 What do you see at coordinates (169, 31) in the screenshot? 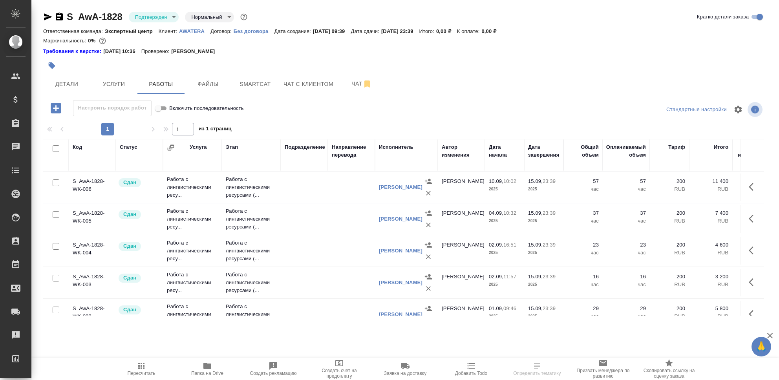
I see `p: Клиент:` at bounding box center [169, 31].